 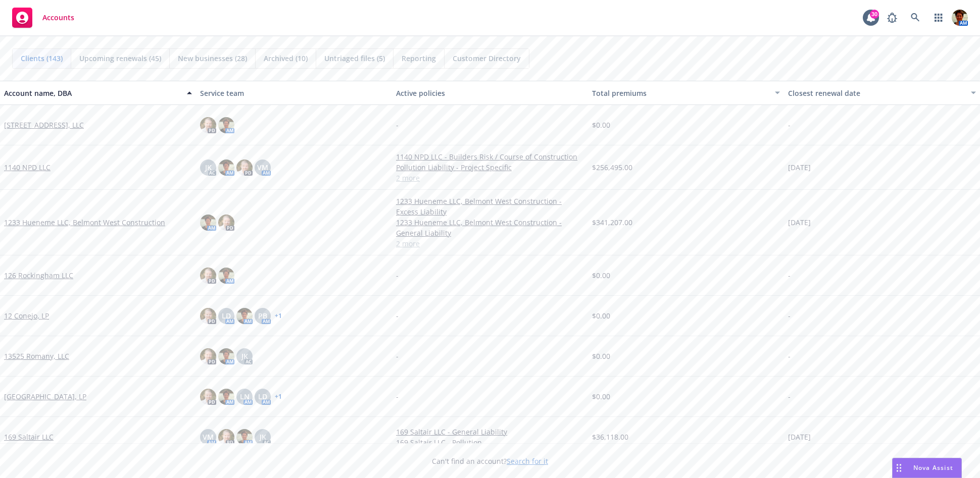 I want to click on div: Service team, so click(x=294, y=93).